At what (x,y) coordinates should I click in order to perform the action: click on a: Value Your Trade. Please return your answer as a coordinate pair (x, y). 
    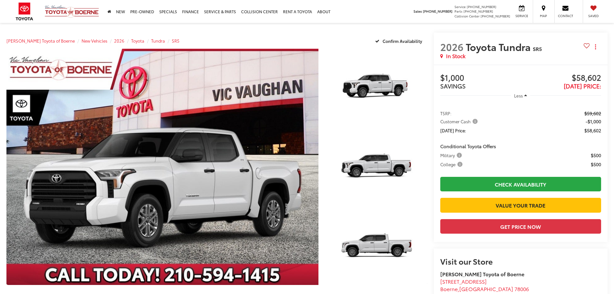
    Looking at the image, I should click on (521, 205).